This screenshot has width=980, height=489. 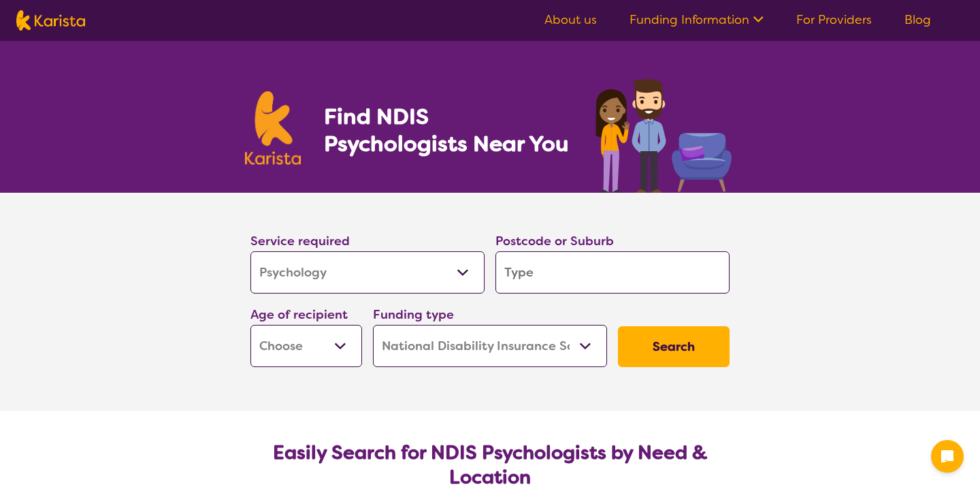 I want to click on a: Blog, so click(x=917, y=19).